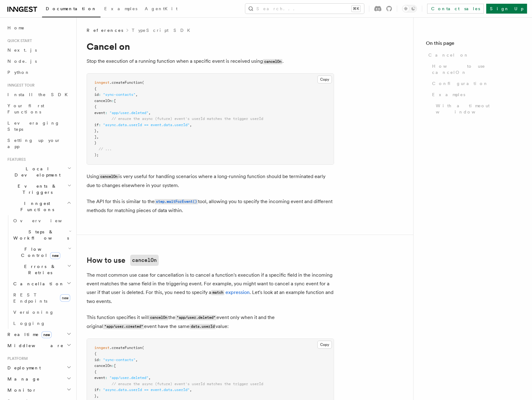  I want to click on span: Configuration, so click(460, 84).